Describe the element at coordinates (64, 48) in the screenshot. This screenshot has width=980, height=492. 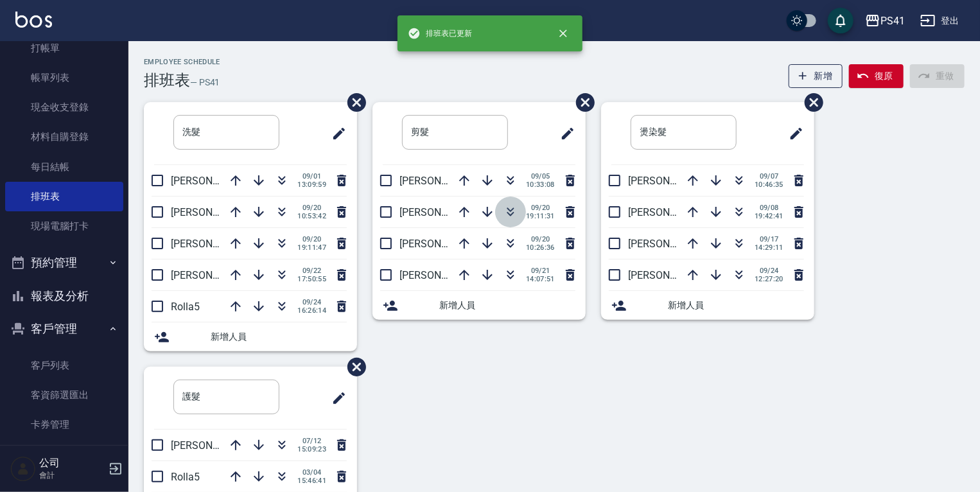
I see `a: 打帳單` at that location.